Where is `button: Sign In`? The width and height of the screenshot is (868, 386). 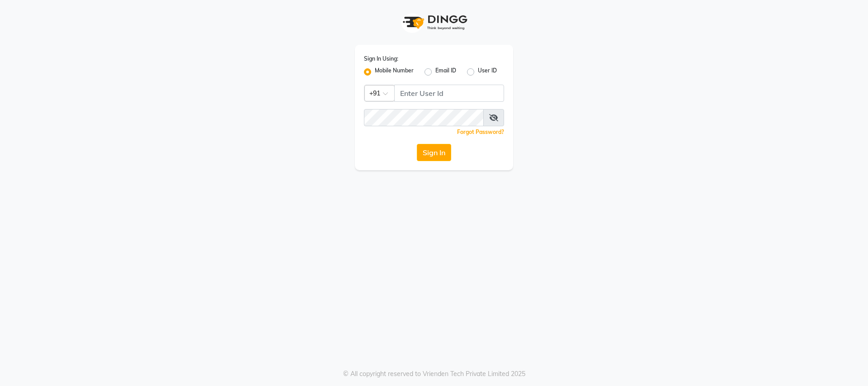 button: Sign In is located at coordinates (434, 153).